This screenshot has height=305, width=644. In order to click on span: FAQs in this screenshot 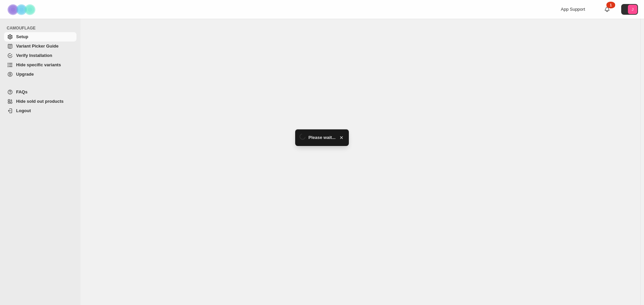, I will do `click(22, 92)`.